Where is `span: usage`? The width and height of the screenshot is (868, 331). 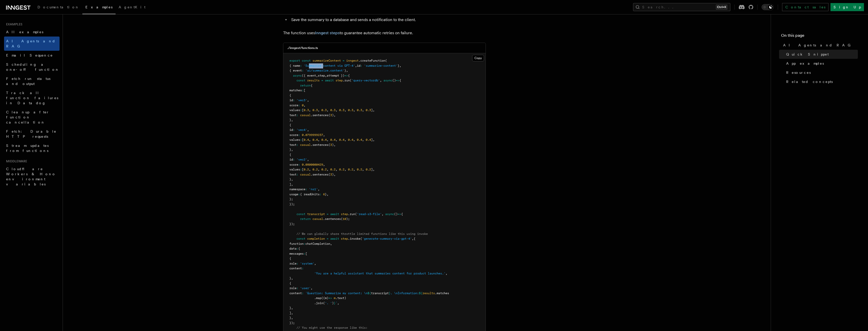 span: usage is located at coordinates (294, 194).